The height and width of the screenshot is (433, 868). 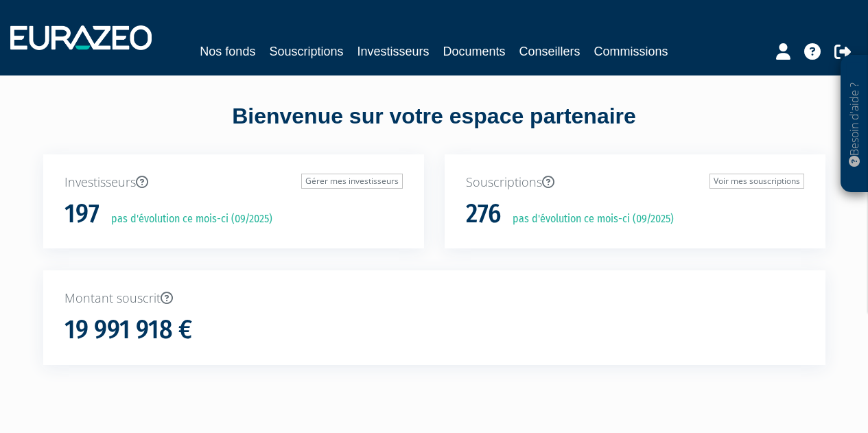 What do you see at coordinates (352, 181) in the screenshot?
I see `a: Gérer mes investisseurs` at bounding box center [352, 181].